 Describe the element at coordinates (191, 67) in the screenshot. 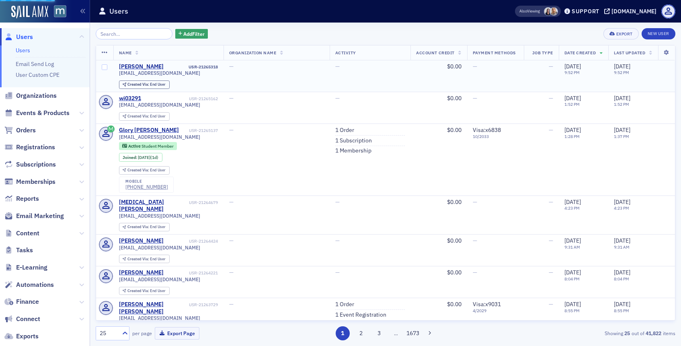

I see `div: USR-21265318` at that location.